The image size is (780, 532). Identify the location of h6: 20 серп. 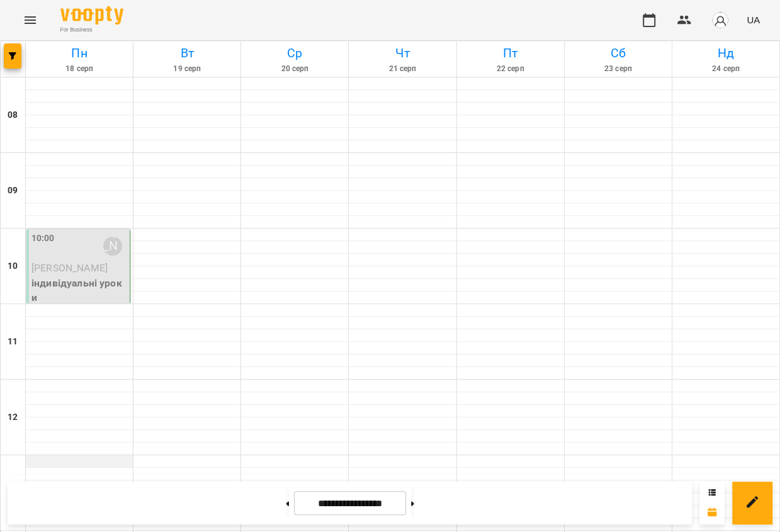
(294, 69).